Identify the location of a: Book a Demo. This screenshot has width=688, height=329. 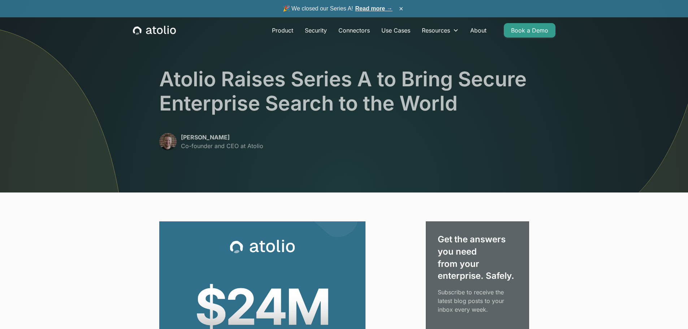
(529, 30).